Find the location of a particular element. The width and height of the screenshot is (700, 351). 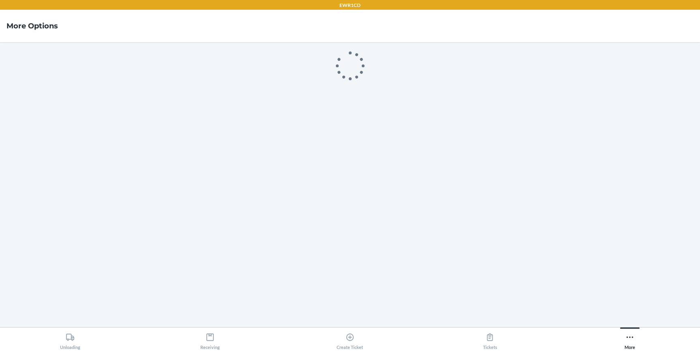

div: More is located at coordinates (630, 340).